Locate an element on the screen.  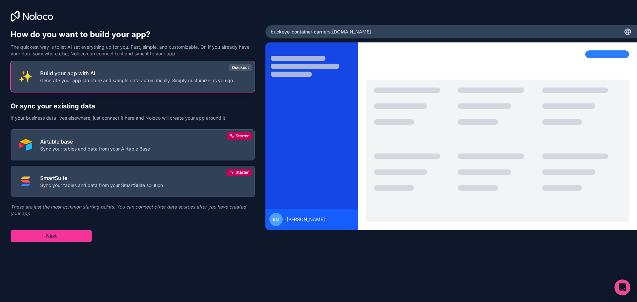
img: AIRTABLE is located at coordinates (26, 145).